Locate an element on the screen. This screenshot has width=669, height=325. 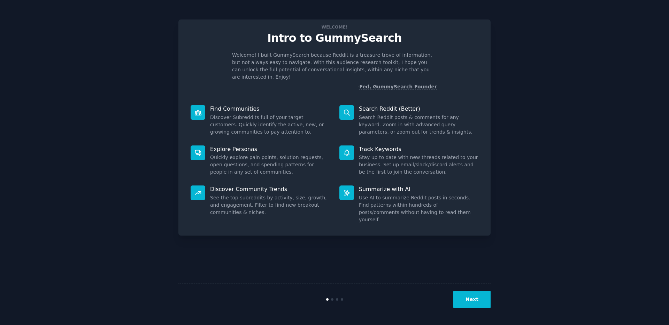
dd: Discover Subreddits full of your target customers. Quickly identify the active, new, or growing c... is located at coordinates (270, 125).